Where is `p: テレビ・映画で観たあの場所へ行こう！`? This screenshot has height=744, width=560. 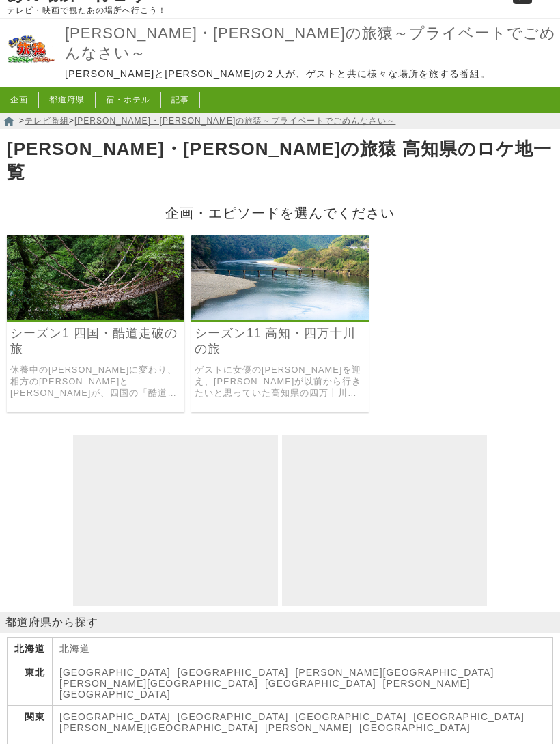 p: テレビ・映画で観たあの場所へ行こう！ is located at coordinates (252, 11).